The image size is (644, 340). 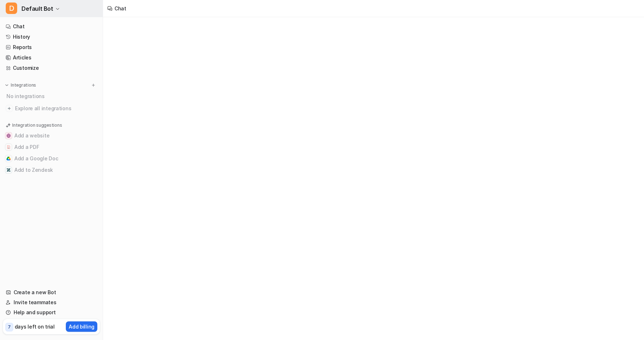 What do you see at coordinates (37, 125) in the screenshot?
I see `p: Integration suggestions` at bounding box center [37, 125].